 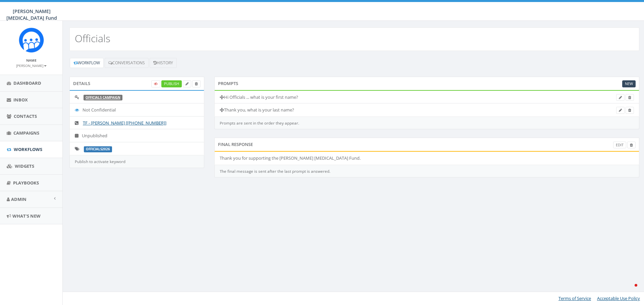 I want to click on li: Hi Officials ... what is your first name?, so click(x=427, y=97).